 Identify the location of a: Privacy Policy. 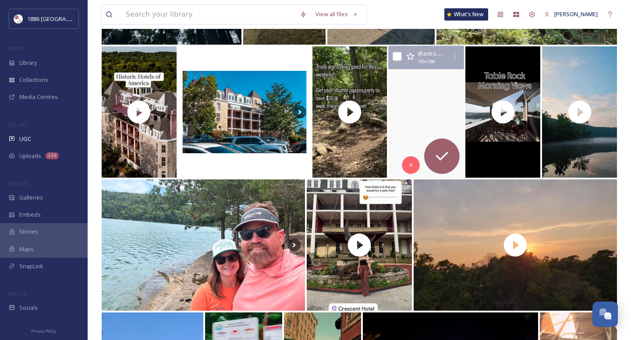
(44, 331).